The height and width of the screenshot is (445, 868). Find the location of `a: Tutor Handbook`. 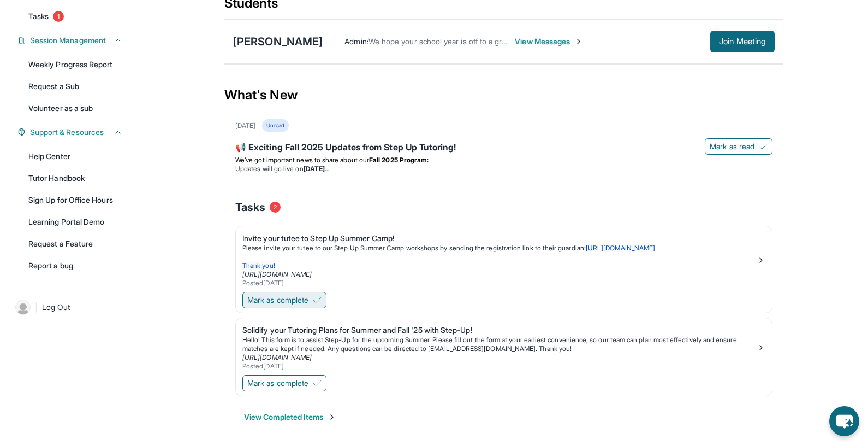

a: Tutor Handbook is located at coordinates (75, 178).